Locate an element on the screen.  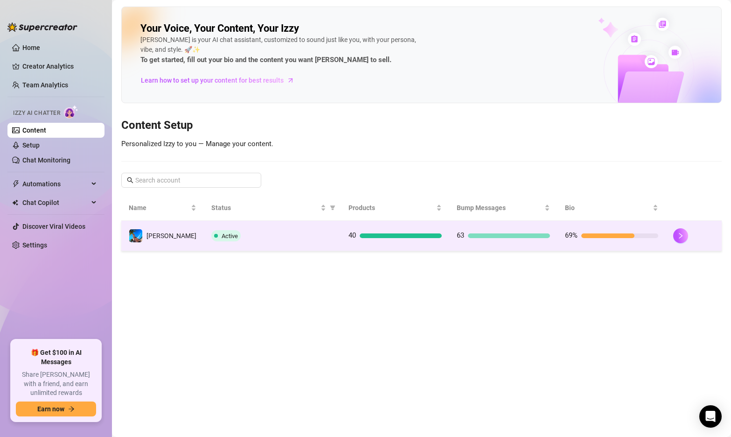
button: Earn nowarrow-right is located at coordinates (56, 409).